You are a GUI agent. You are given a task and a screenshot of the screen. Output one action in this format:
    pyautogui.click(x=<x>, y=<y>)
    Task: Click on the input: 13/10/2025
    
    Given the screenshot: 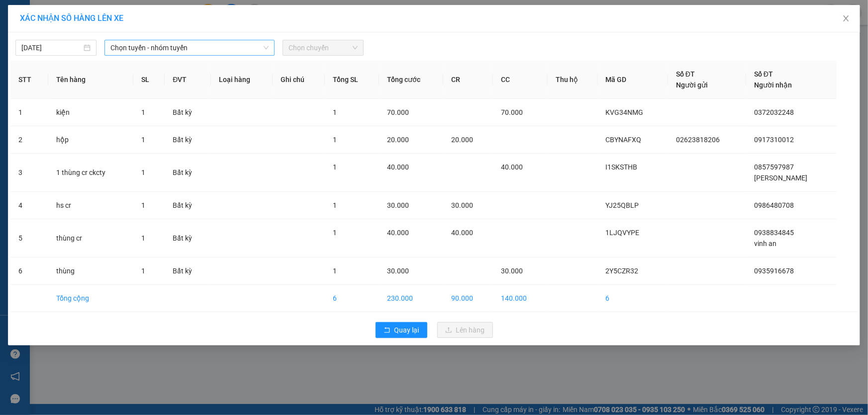 What is the action you would take?
    pyautogui.click(x=51, y=48)
    